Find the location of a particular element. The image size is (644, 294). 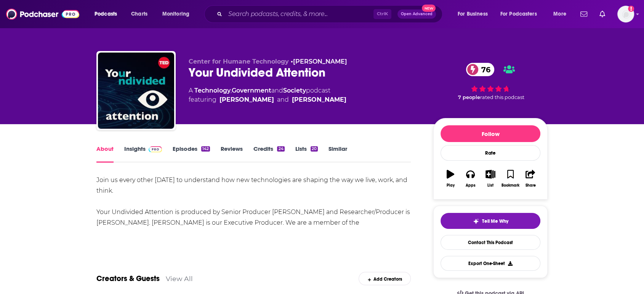

span: Monitoring is located at coordinates (176, 14).